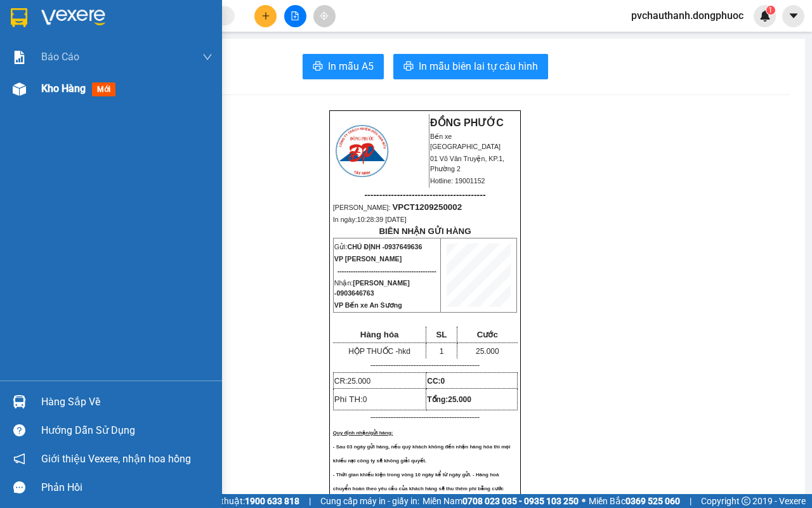  I want to click on span: down, so click(207, 57).